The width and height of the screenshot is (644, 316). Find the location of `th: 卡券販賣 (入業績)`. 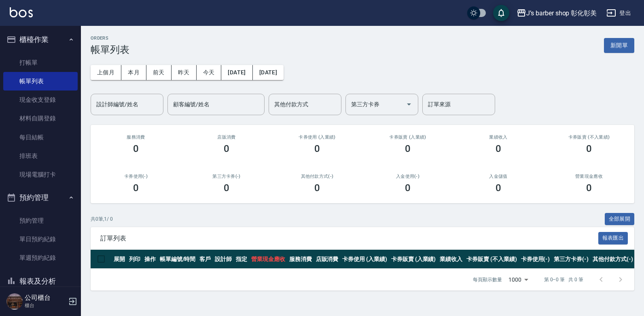

th: 卡券販賣 (入業績) is located at coordinates (414, 259).